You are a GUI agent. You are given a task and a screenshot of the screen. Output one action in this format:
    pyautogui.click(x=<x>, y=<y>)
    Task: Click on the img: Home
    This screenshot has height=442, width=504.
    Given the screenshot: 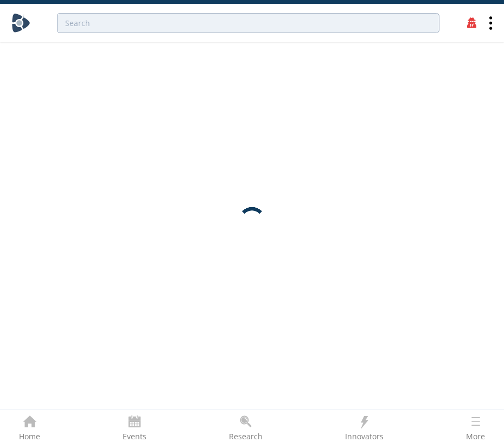 What is the action you would take?
    pyautogui.click(x=21, y=23)
    